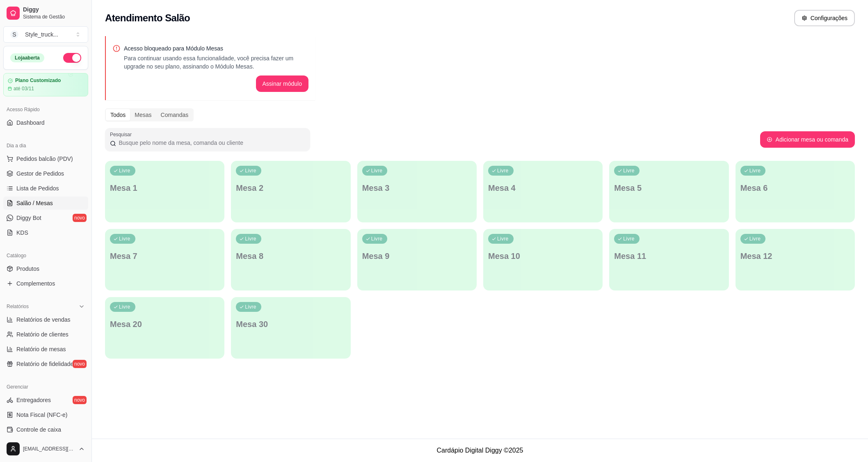 The image size is (868, 462). What do you see at coordinates (417, 188) in the screenshot?
I see `p: Mesa 3` at bounding box center [417, 188].